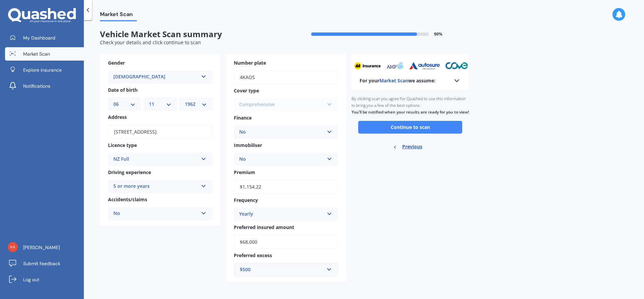 This screenshot has width=644, height=299. I want to click on span: Cover type, so click(246, 90).